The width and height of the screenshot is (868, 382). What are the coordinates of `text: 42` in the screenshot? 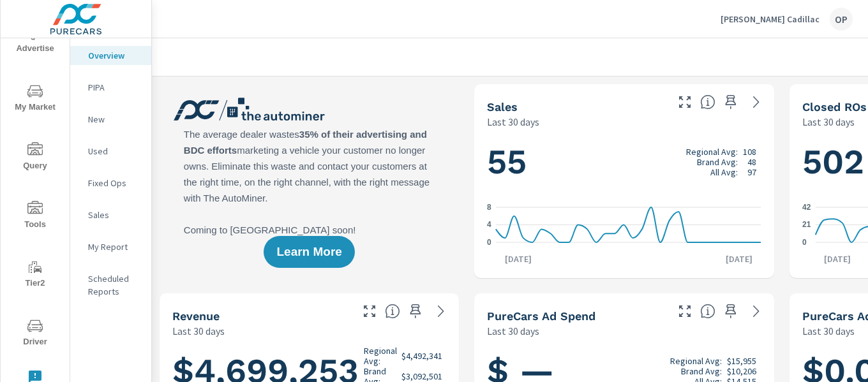 It's located at (807, 207).